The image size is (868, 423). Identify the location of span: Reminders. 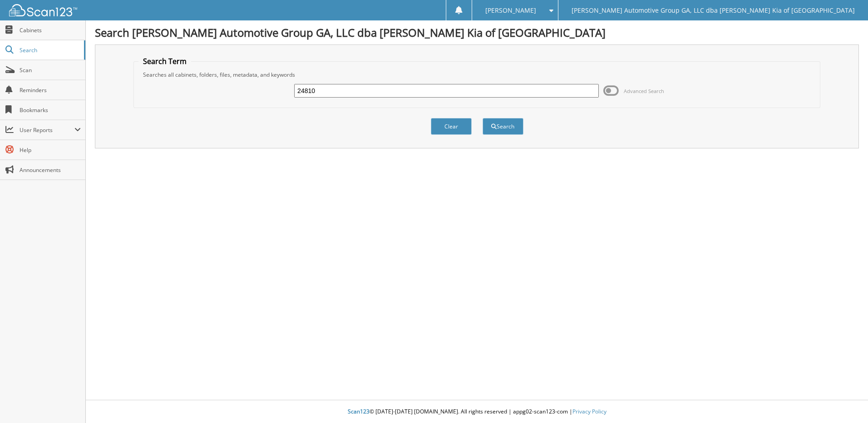
(50, 90).